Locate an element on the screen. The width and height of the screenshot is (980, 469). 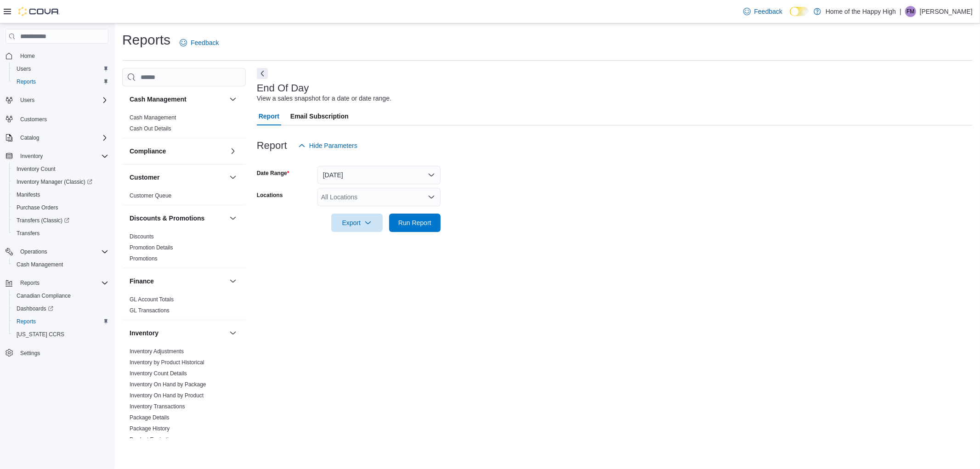
button: Finance is located at coordinates (233, 282).